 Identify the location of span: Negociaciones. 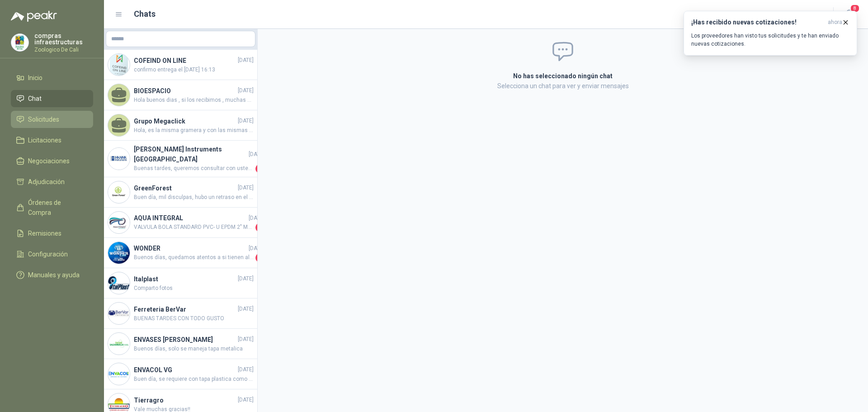
(49, 161).